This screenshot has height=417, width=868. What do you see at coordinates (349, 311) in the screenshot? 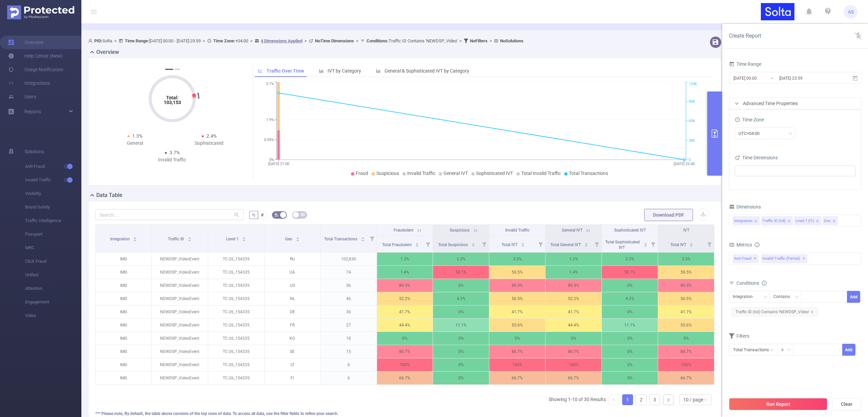
I see `p: 36` at bounding box center [349, 311].